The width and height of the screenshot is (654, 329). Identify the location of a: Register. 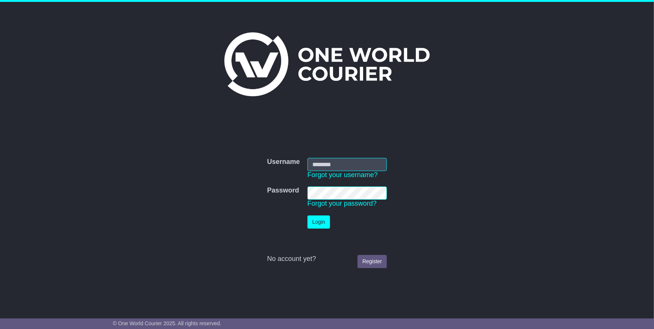
(372, 262).